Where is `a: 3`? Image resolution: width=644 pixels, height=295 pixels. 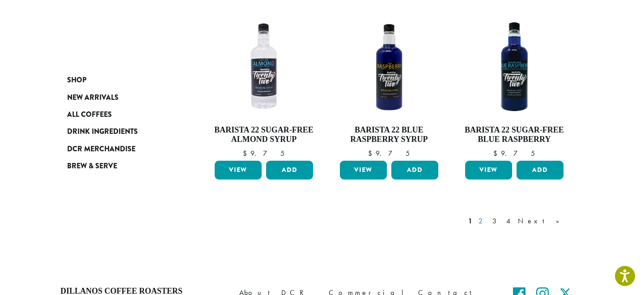
a: 3 is located at coordinates (496, 221).